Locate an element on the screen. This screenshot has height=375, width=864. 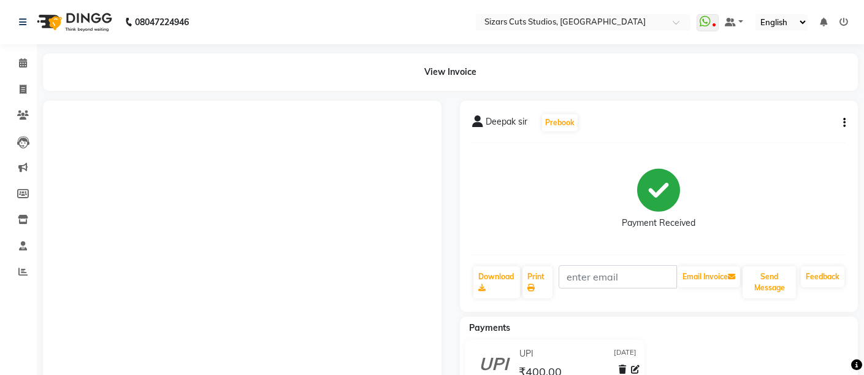
span: UPI is located at coordinates (526, 353).